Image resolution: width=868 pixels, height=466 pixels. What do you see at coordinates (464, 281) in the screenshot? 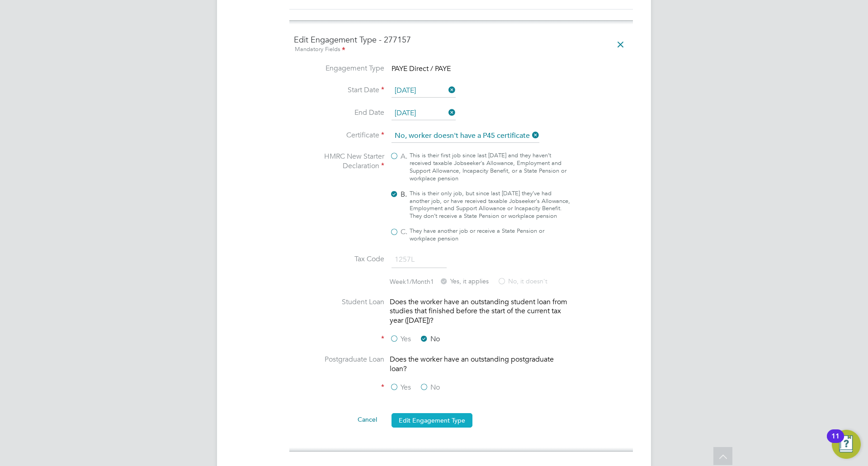
I see `label: Yes, it applies` at bounding box center [464, 281].